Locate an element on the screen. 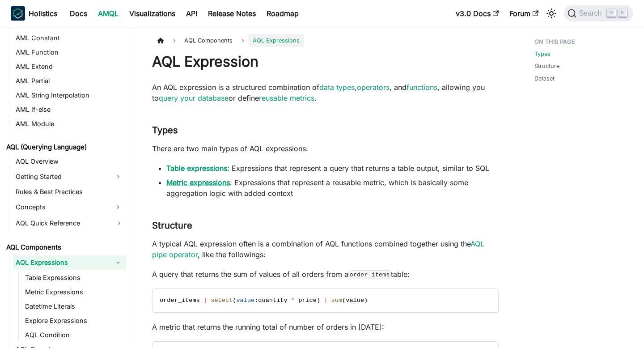 This screenshot has width=644, height=348. a: Explore Expressions is located at coordinates (74, 321).